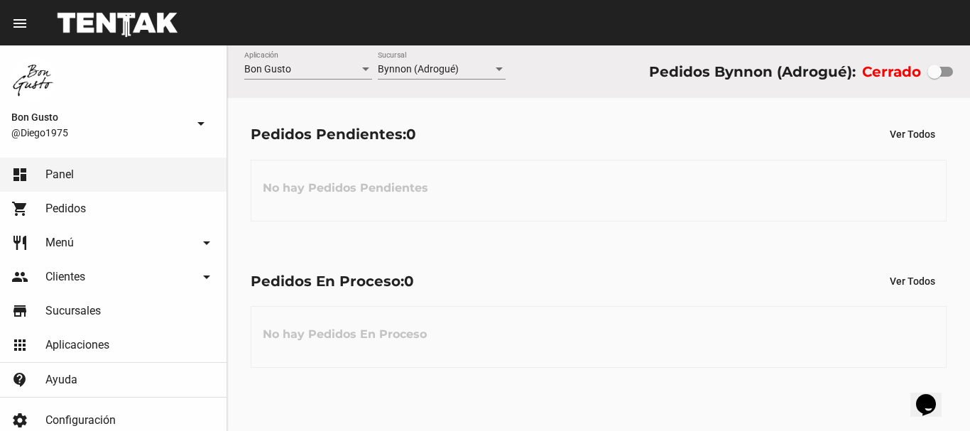  Describe the element at coordinates (891, 72) in the screenshot. I see `label: Cerrado` at that location.